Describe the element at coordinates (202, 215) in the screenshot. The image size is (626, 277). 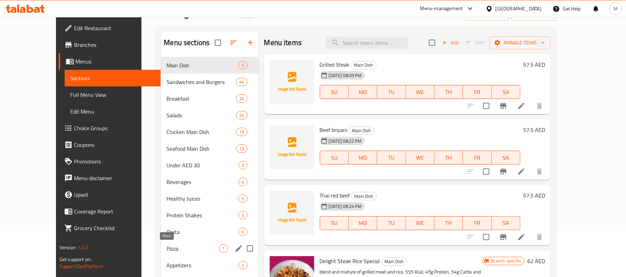
I see `span: Protein Shakes` at that location.